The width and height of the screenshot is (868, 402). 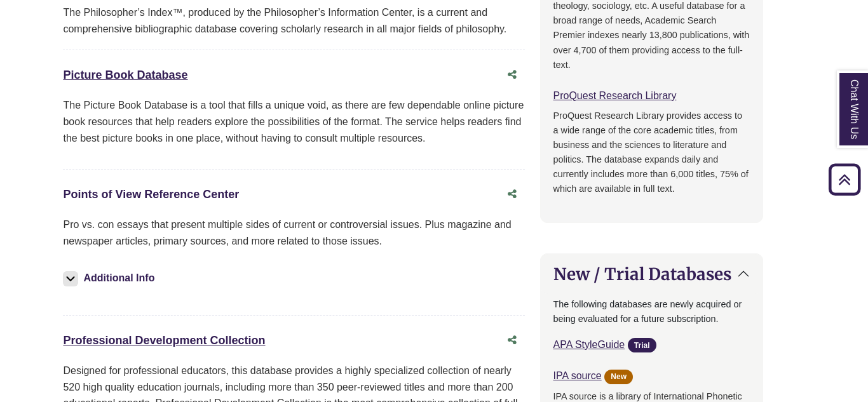 What do you see at coordinates (125, 75) in the screenshot?
I see `a: Picture Book Database` at bounding box center [125, 75].